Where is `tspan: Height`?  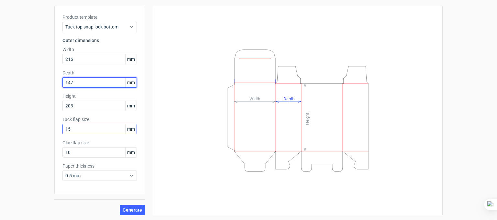
tspan: Height is located at coordinates (307, 119).